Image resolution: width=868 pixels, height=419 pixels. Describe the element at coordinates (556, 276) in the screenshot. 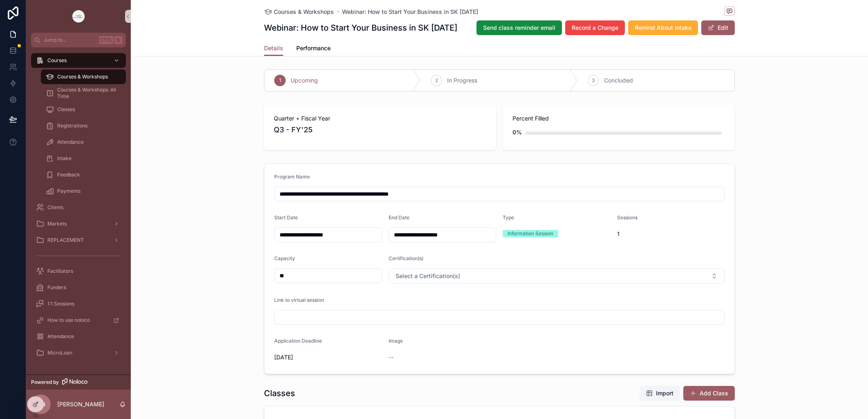

I see `button: Select Button` at that location.